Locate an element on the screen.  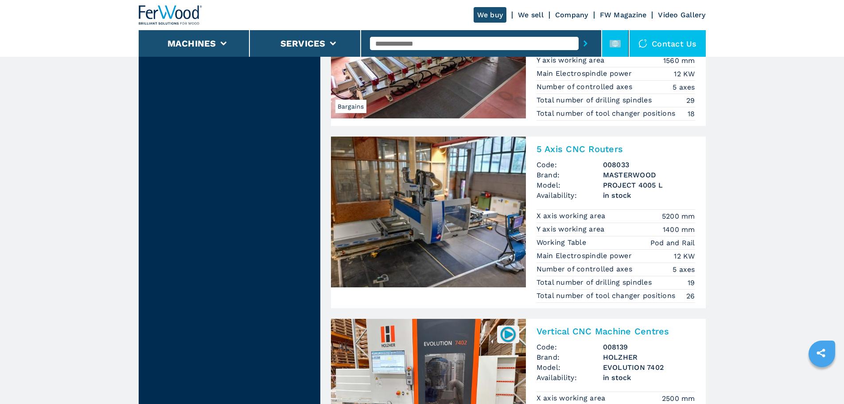
h3: EVOLUTION 7402 is located at coordinates (649, 367).